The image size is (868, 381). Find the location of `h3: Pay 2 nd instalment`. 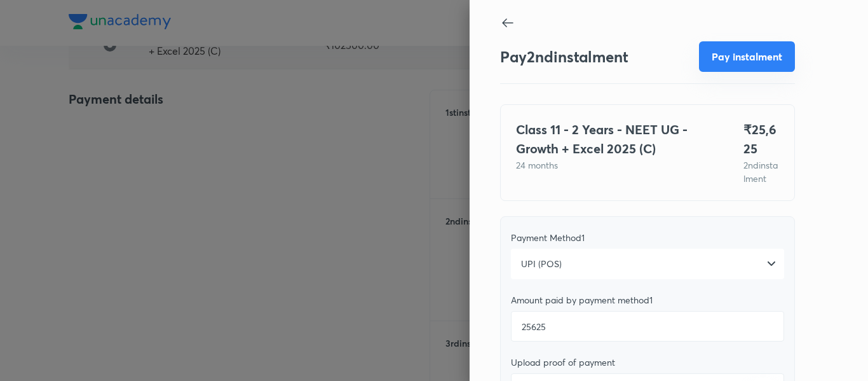

h3: Pay 2 nd instalment is located at coordinates (564, 57).